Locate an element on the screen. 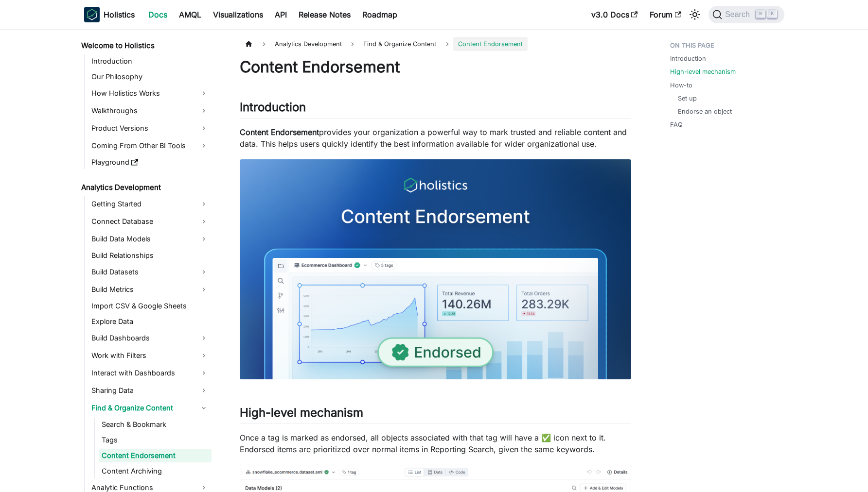 The image size is (868, 492). a: FAQ is located at coordinates (676, 124).